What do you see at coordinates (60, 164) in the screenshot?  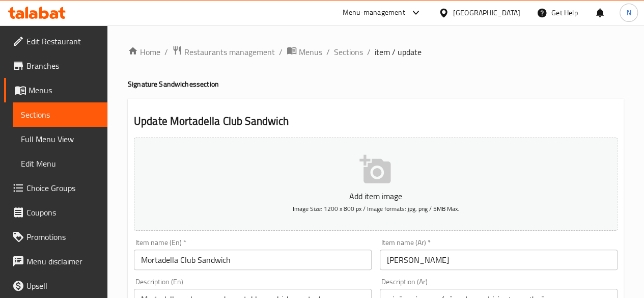 I see `a: Edit Menu` at bounding box center [60, 164].